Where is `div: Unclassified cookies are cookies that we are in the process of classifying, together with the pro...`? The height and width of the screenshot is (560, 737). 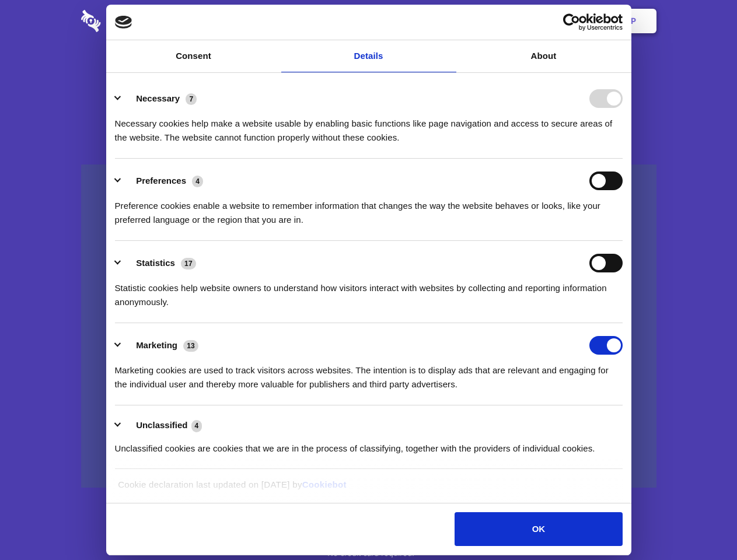
div: Unclassified cookies are cookies that we are in the process of classifying, together with the pro... is located at coordinates (369, 444).